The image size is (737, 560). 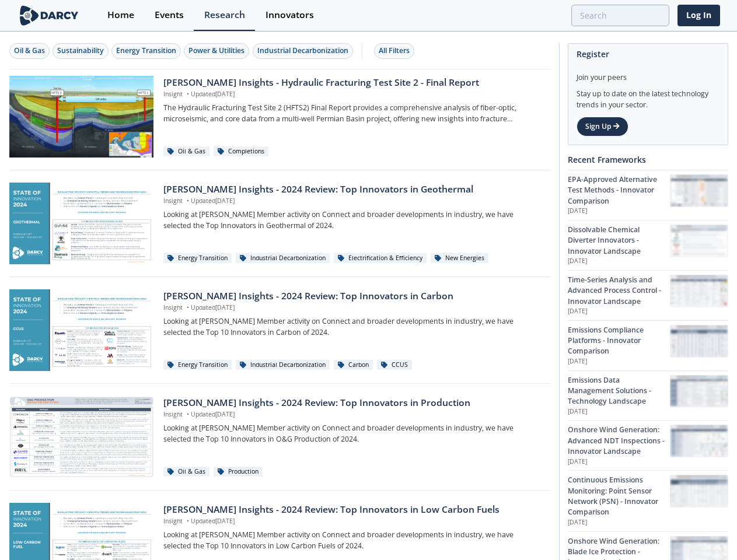 I want to click on div: Stay up to date on the latest technology trends in your sector., so click(x=648, y=96).